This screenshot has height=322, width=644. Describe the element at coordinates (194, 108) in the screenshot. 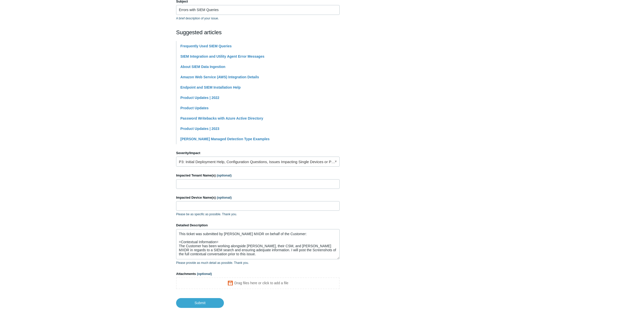

I see `a: Product Updates` at that location.